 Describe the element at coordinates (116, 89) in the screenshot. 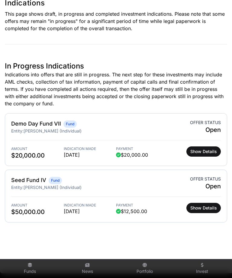

I see `p: Indications into offers that are still in progress. The next step for these investments may inclu...` at that location.